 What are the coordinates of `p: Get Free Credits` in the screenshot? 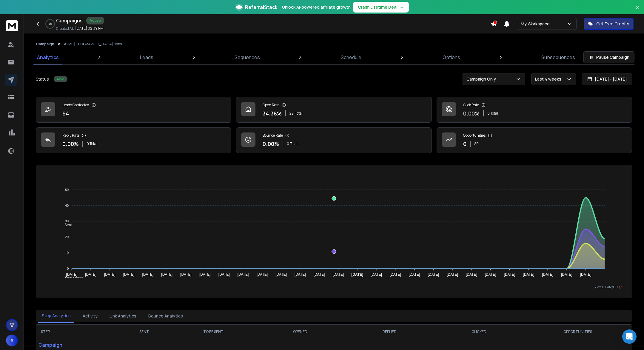 It's located at (612, 24).